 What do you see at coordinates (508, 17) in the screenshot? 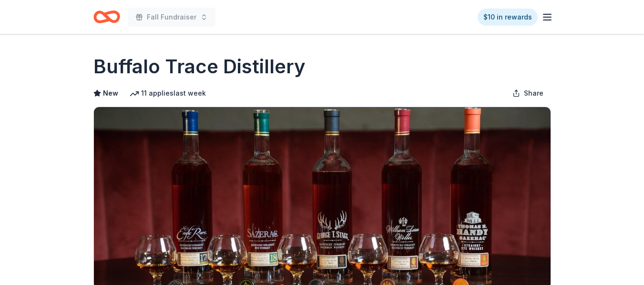
I see `a: $10 in rewards` at bounding box center [508, 17].